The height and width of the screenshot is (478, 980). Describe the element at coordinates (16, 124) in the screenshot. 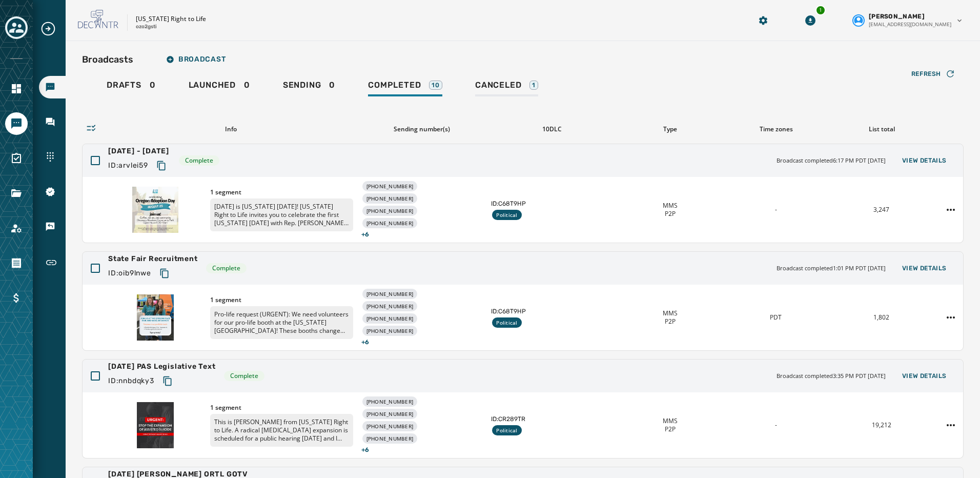

I see `a: Navigate to Messaging` at that location.